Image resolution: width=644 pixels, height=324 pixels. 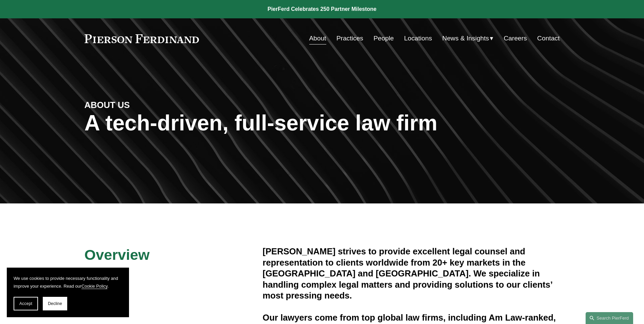 What do you see at coordinates (94, 286) in the screenshot?
I see `a: Cookie Policy` at bounding box center [94, 286].